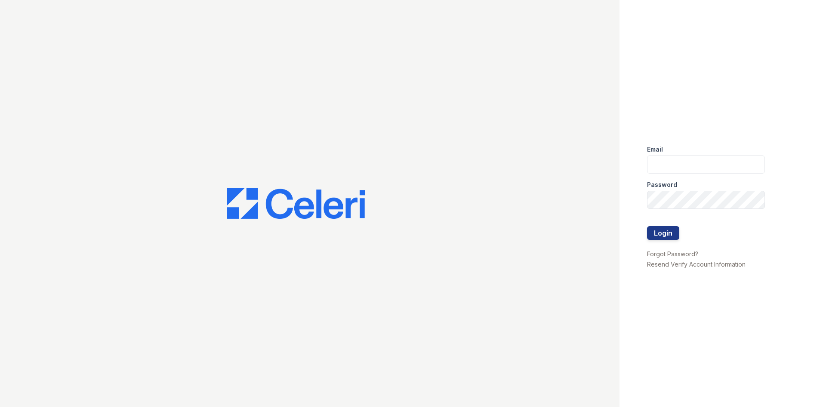 Image resolution: width=826 pixels, height=407 pixels. Describe the element at coordinates (673, 254) in the screenshot. I see `a: Forgot Password?` at that location.